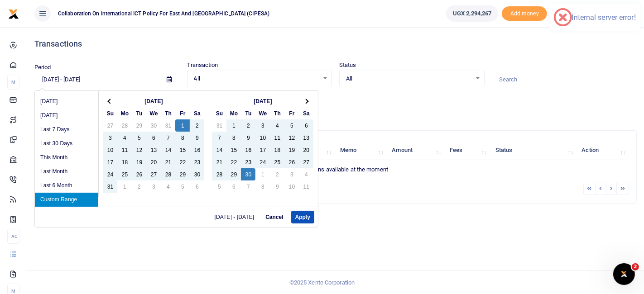  I want to click on li: Ac, so click(13, 236).